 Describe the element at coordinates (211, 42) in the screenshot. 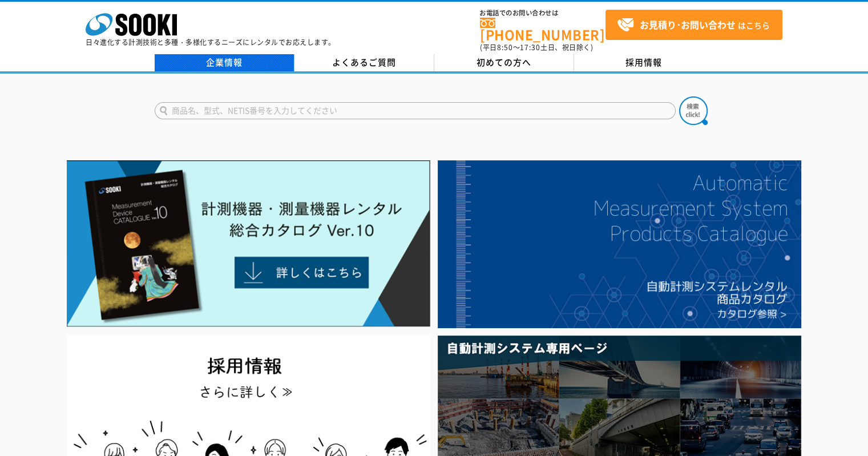

I see `p: 日々進化する計測技術と多種・多様化するニーズにレンタルでお応えします。` at that location.